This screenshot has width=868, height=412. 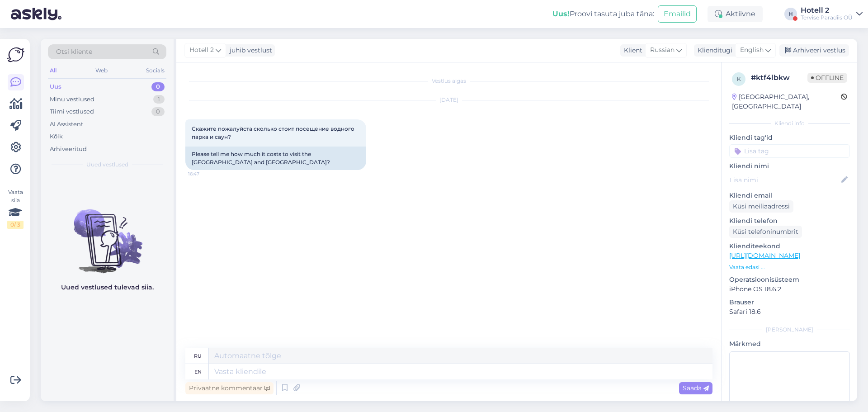 What do you see at coordinates (789, 221) in the screenshot?
I see `p: Kliendi telefon` at bounding box center [789, 221].